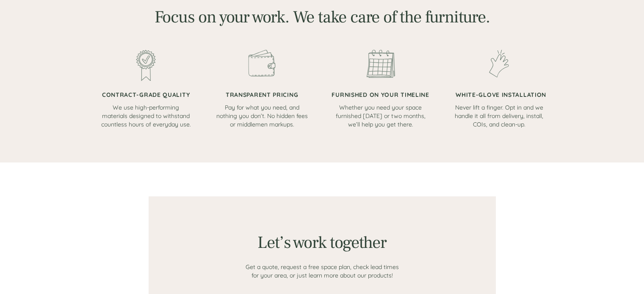 This screenshot has width=644, height=294. What do you see at coordinates (146, 95) in the screenshot?
I see `span: CONTRACT-GRADE QUALITY` at bounding box center [146, 95].